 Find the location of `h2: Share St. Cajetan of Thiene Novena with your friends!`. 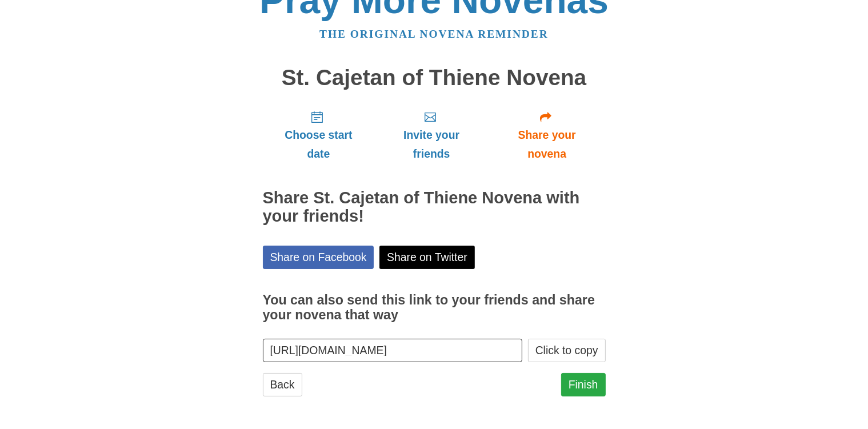

h2: Share St. Cajetan of Thiene Novena with your friends! is located at coordinates (434, 207).